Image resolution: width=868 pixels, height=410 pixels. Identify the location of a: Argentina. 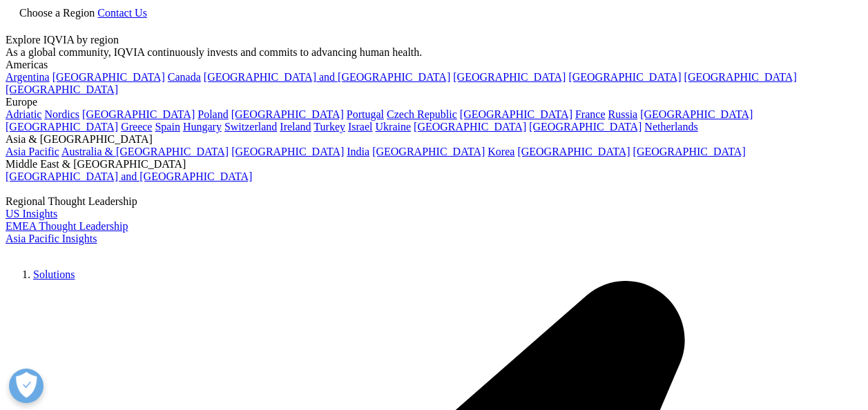
(27, 77).